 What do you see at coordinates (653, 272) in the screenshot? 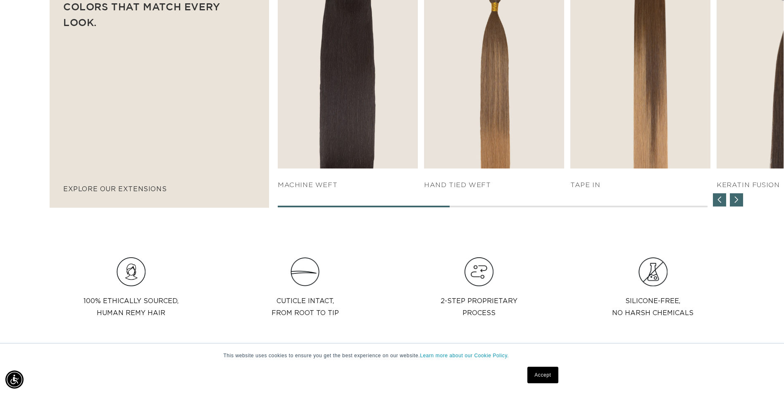
I see `img: Group.png` at bounding box center [653, 272].